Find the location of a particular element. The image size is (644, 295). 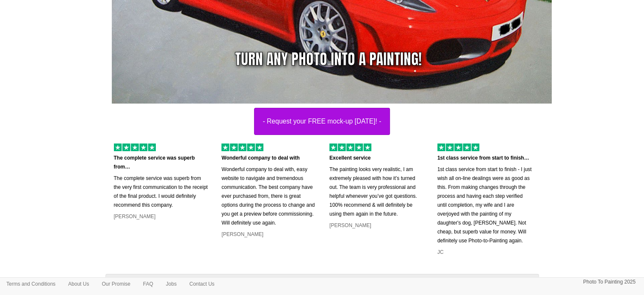

p: The complete service was superb from… is located at coordinates (161, 162).